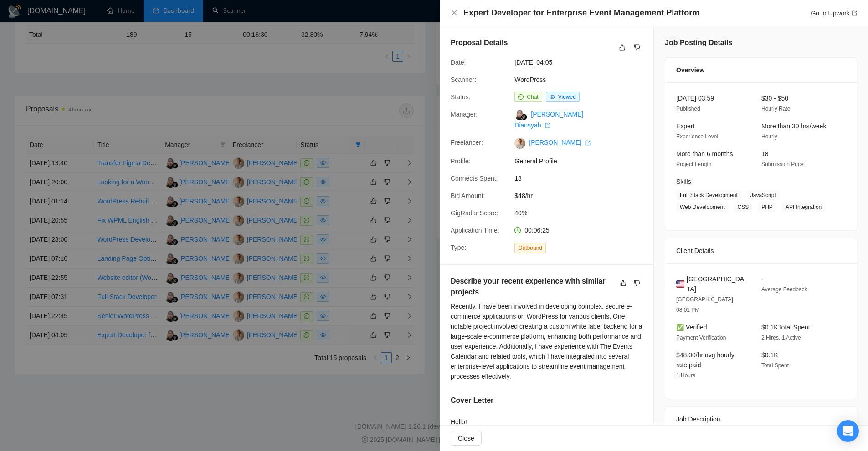 The height and width of the screenshot is (451, 868). I want to click on h5: Job Posting Details, so click(698, 43).